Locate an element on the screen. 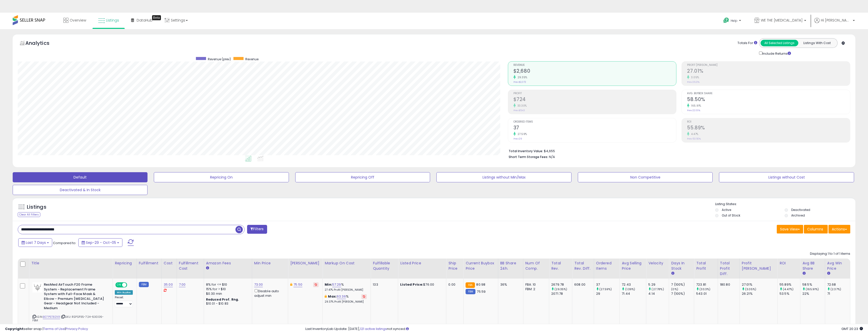  small: Avg BB Share. is located at coordinates (804, 273).